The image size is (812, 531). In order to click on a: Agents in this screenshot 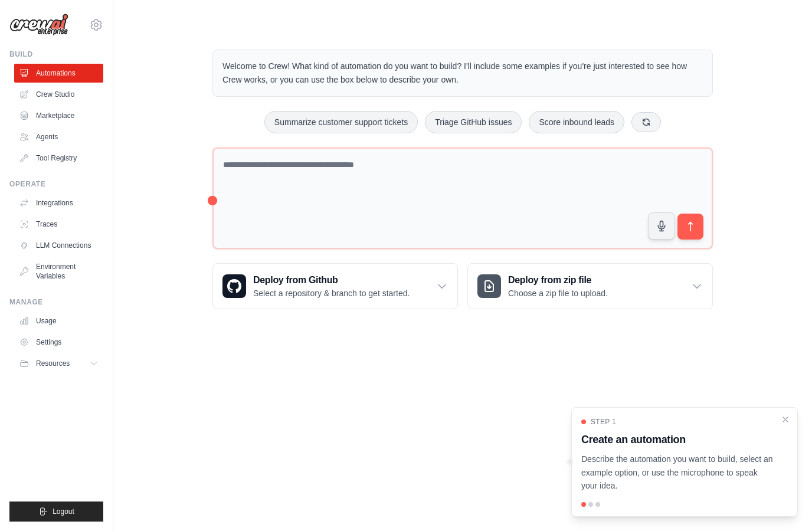, I will do `click(58, 137)`.